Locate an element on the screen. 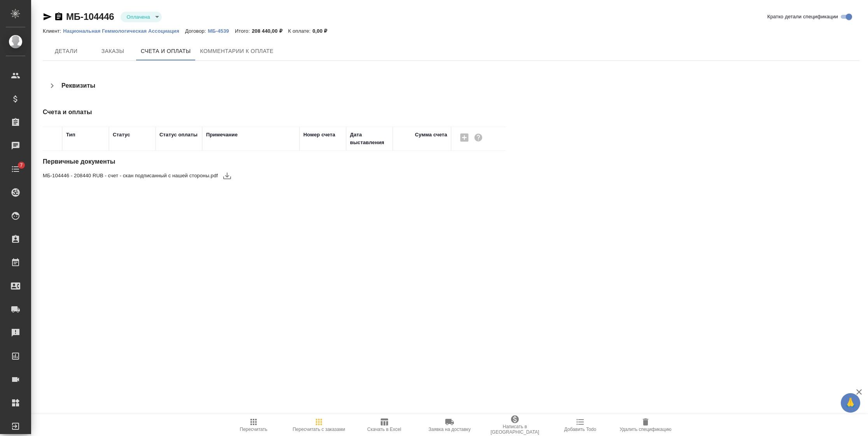  p: К оплате: is located at coordinates (300, 31).